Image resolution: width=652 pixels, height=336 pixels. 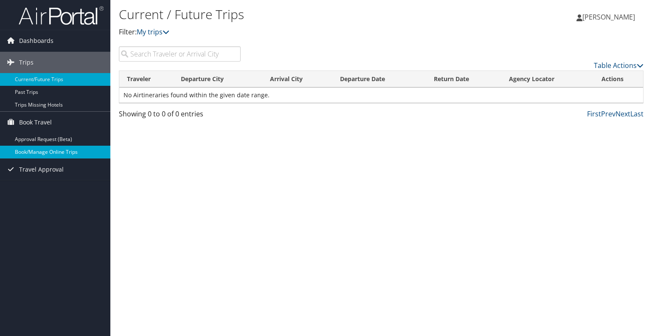 What do you see at coordinates (623, 114) in the screenshot?
I see `a: Next` at bounding box center [623, 114].